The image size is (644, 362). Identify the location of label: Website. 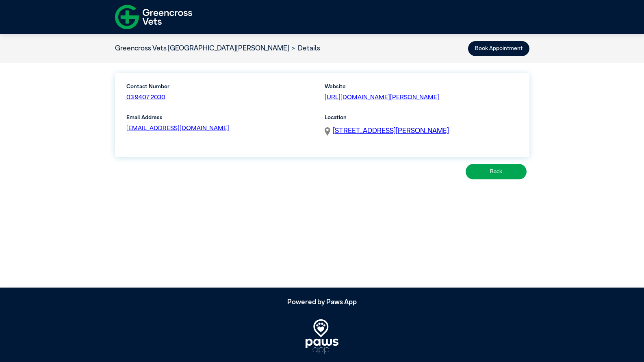
(421, 87).